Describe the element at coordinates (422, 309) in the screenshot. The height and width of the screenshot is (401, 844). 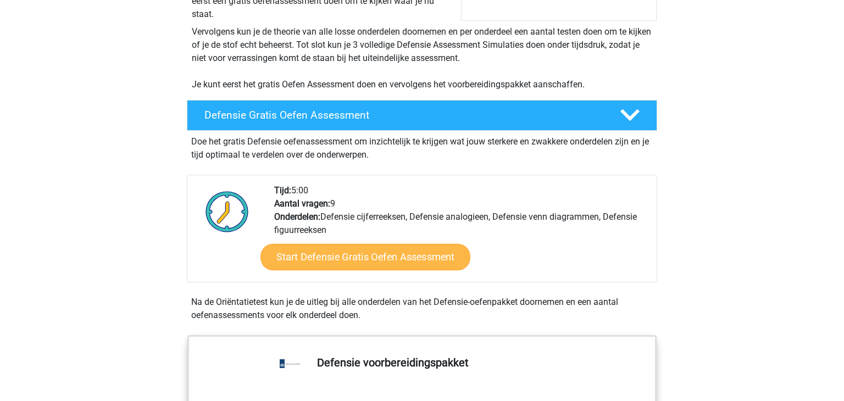
I see `div: Na de Oriëntatietest kun je de uitleg bij alle onderdelen van het Defensie-oefenpakket doornemen ...` at that location.